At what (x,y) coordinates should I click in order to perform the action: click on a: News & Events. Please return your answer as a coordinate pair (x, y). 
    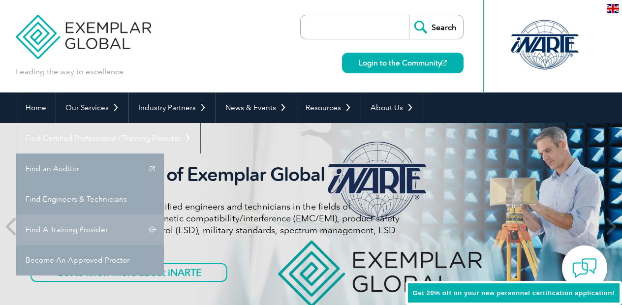
    Looking at the image, I should click on (256, 108).